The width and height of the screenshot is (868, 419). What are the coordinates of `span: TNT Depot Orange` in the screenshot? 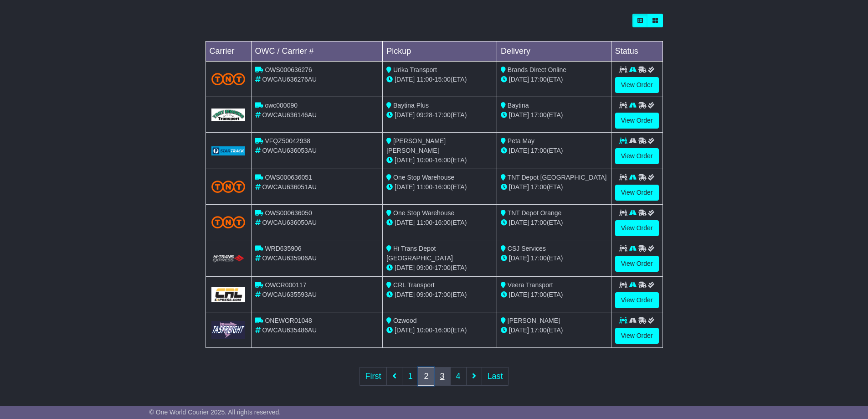 It's located at (534, 213).